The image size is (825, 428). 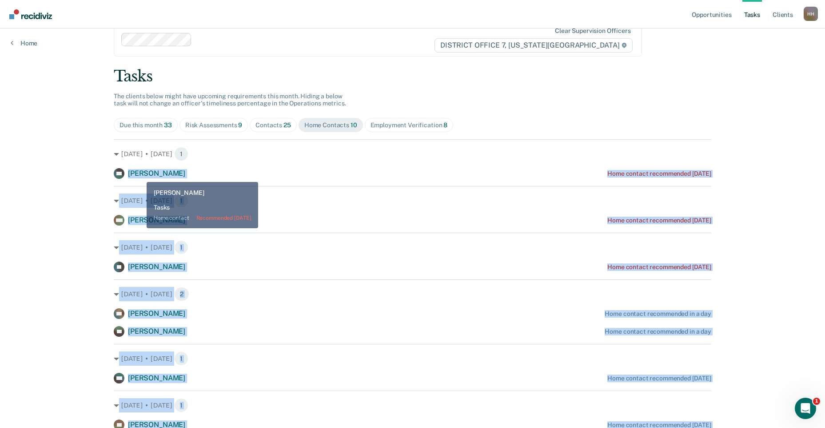 I want to click on span: The clients below might have upcoming requirements this month. Hiding a below task will not chang..., so click(x=230, y=100).